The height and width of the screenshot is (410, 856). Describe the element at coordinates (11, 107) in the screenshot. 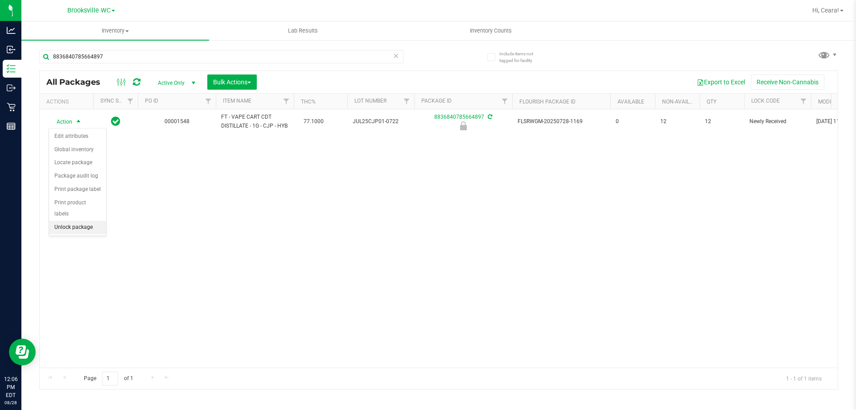

I see `inline-svg: Retail` at that location.